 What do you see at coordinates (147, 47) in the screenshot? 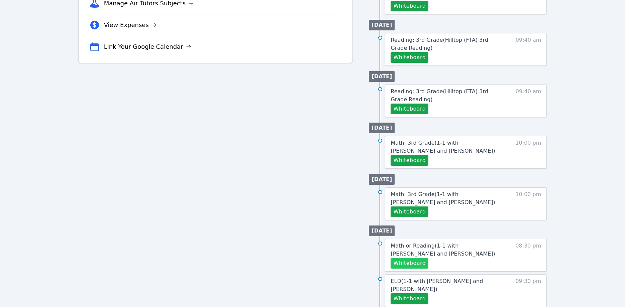
I see `a: Link Your Google Calendar` at bounding box center [147, 47].